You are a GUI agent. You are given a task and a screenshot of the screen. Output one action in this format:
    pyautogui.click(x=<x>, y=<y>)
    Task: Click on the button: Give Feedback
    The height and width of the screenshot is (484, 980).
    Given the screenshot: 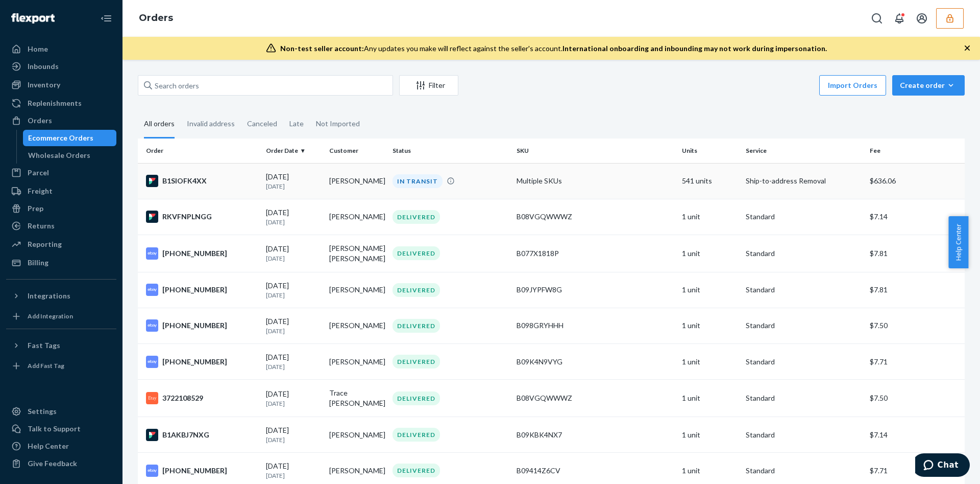 What is the action you would take?
    pyautogui.click(x=61, y=463)
    